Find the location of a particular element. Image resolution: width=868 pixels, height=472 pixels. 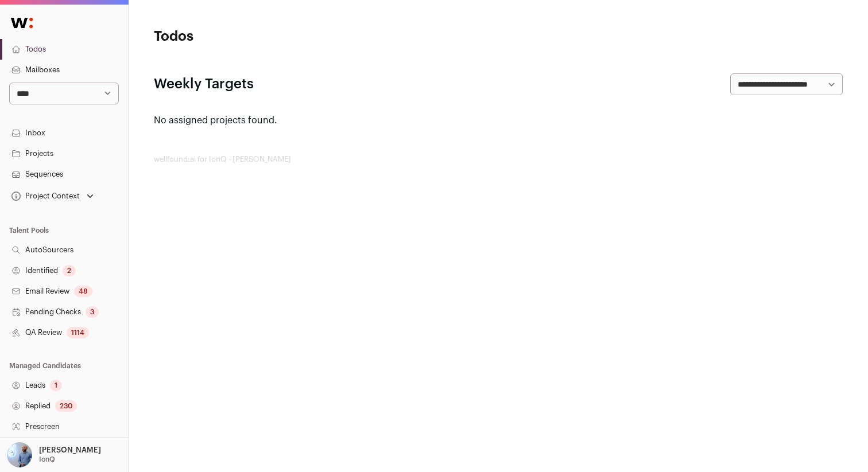

div: 1114 is located at coordinates (77, 333).